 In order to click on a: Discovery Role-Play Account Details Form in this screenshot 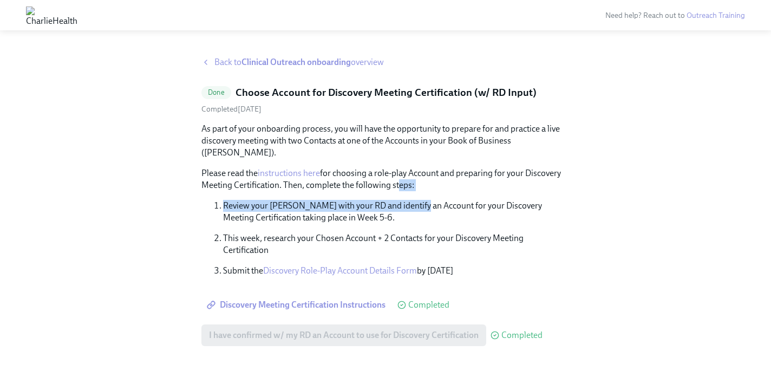, I will do `click(340, 270)`.